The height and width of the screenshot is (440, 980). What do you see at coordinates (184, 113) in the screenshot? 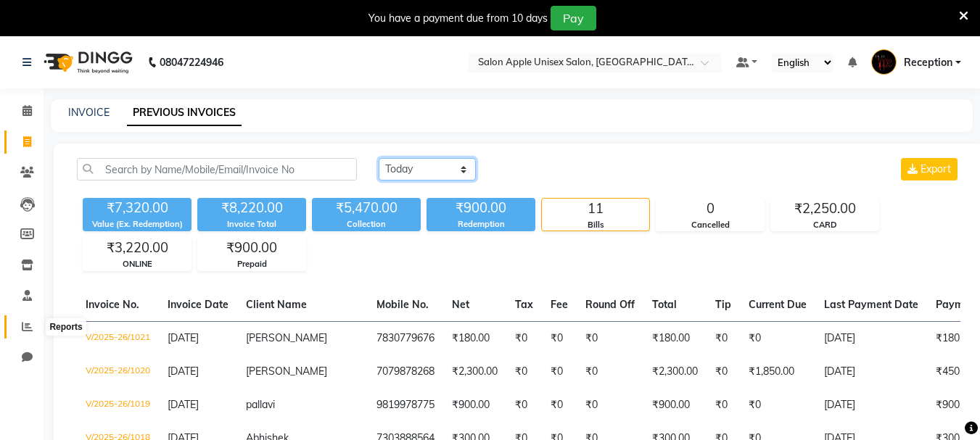
I see `a: PREVIOUS INVOICES` at bounding box center [184, 113].